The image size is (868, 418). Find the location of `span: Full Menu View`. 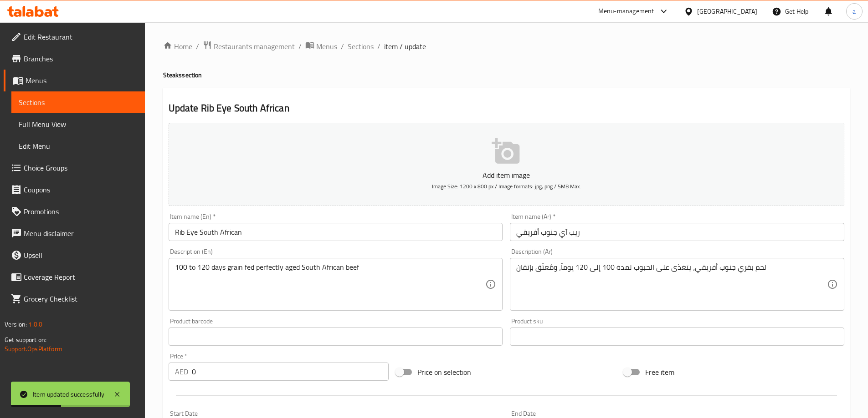

span: Full Menu View is located at coordinates (78, 124).